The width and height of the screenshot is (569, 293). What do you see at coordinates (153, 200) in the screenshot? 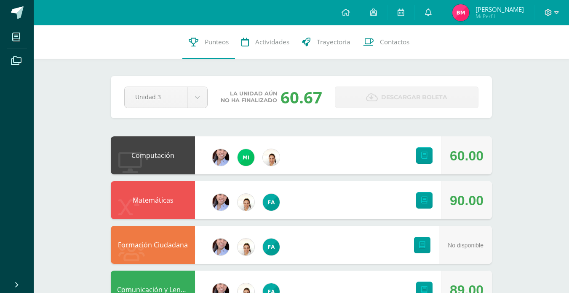
I see `div: Matemáticas` at bounding box center [153, 200].